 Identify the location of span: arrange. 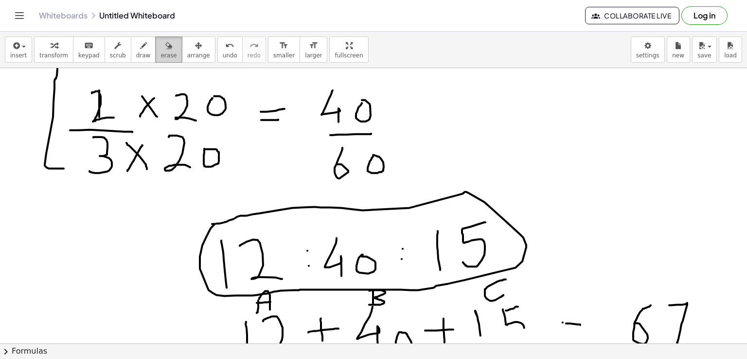
(198, 55).